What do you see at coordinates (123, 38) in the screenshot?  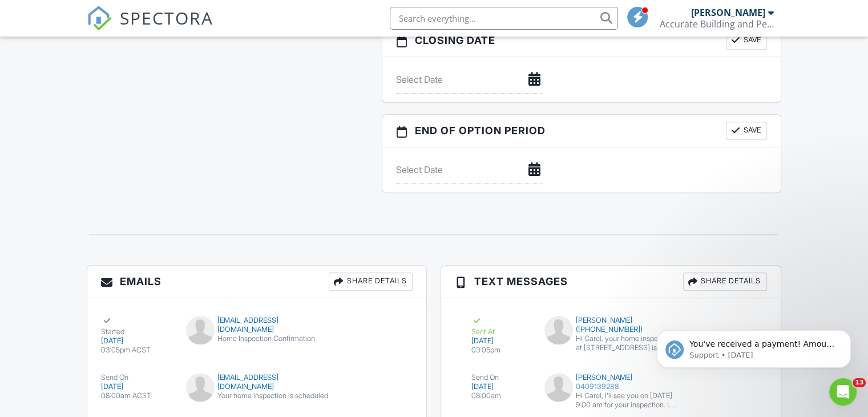 I see `p: You've received a payment! Amount A$440.00 Fee A$0.00 Net A$440.00 Transaction # Inspection [STRE...` at bounding box center [123, 38].